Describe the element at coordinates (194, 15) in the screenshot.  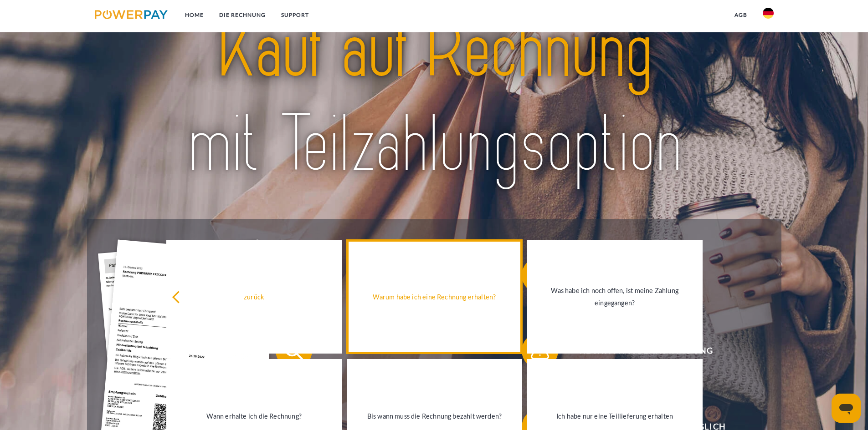
I see `a: Home` at that location.